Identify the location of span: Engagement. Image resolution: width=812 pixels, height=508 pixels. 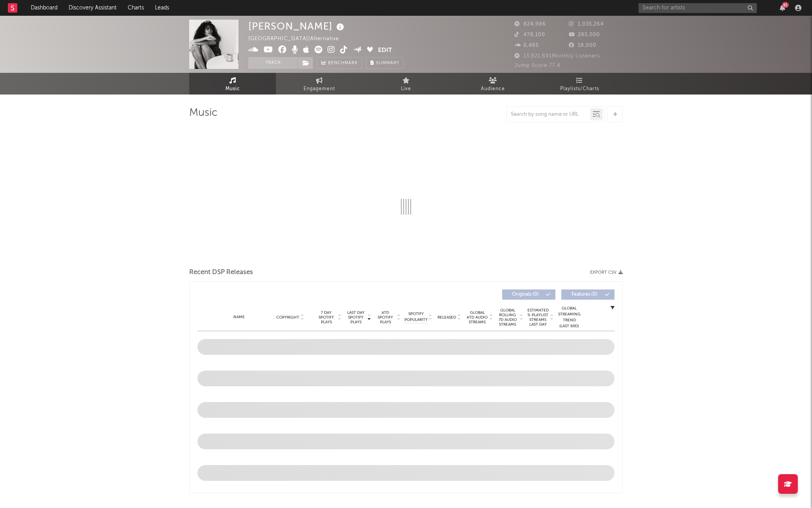
(319, 89).